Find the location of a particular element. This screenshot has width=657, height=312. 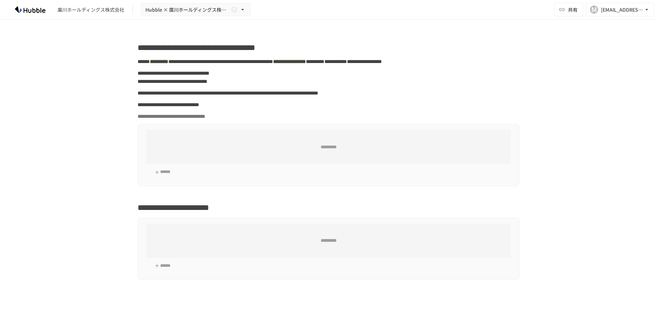

span: Hubble × 廣川ホールディングス株式会社 オンボーディングプロジェクト is located at coordinates (188, 10).